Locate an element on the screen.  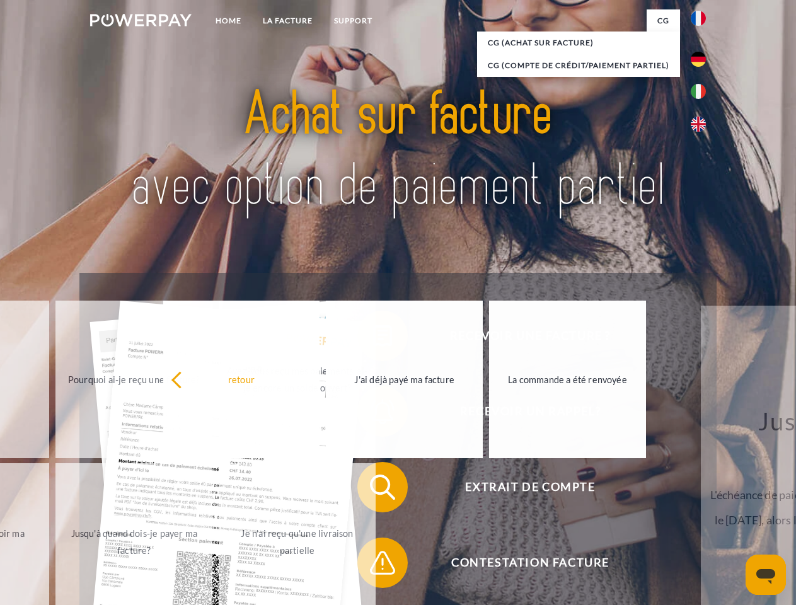
span: Extrait de compte is located at coordinates (530, 487).